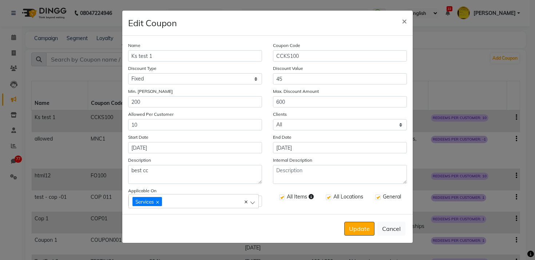 The image size is (535, 260). What do you see at coordinates (195, 56) in the screenshot?
I see `input: Name` at bounding box center [195, 56].